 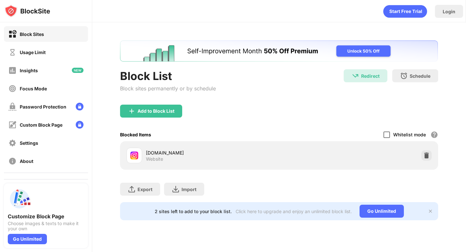 I want to click on img: new-icon.svg, so click(x=78, y=70).